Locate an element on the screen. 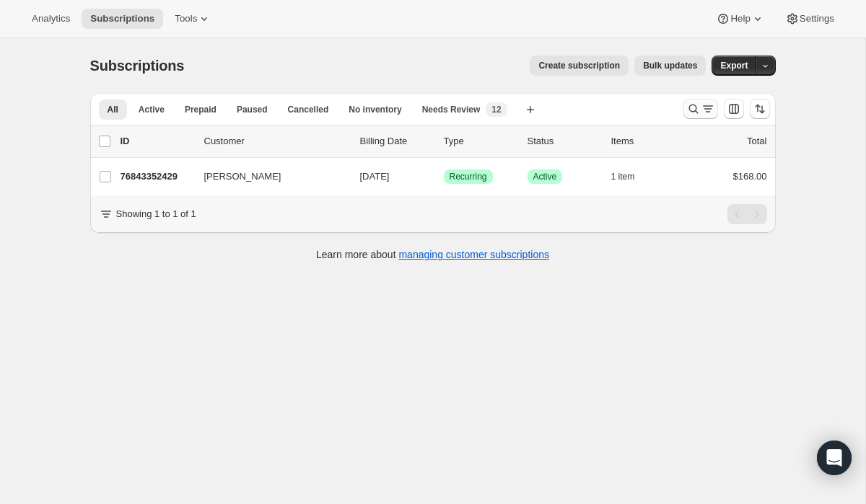  span: 12 is located at coordinates (495, 110).